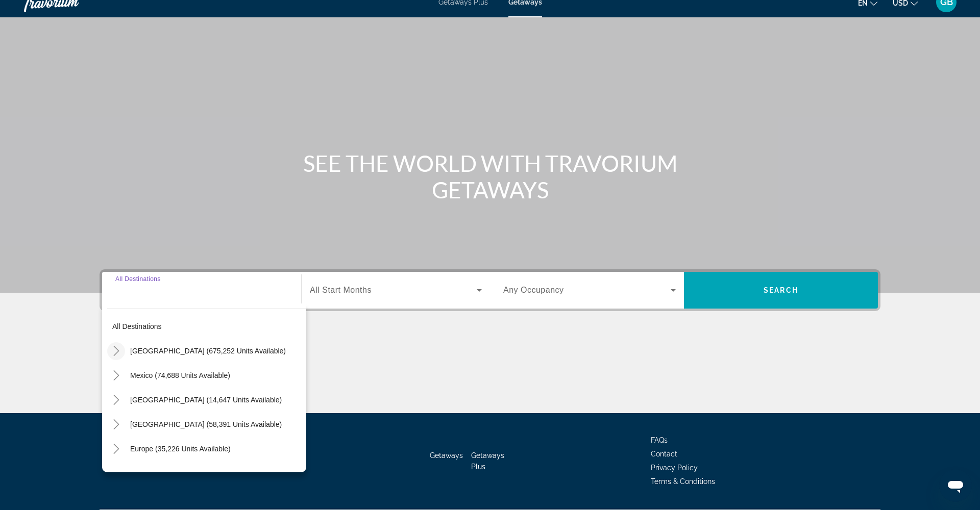 The height and width of the screenshot is (510, 980). Describe the element at coordinates (116, 376) in the screenshot. I see `button: Toggle Mexico (74,688 units available)` at that location.